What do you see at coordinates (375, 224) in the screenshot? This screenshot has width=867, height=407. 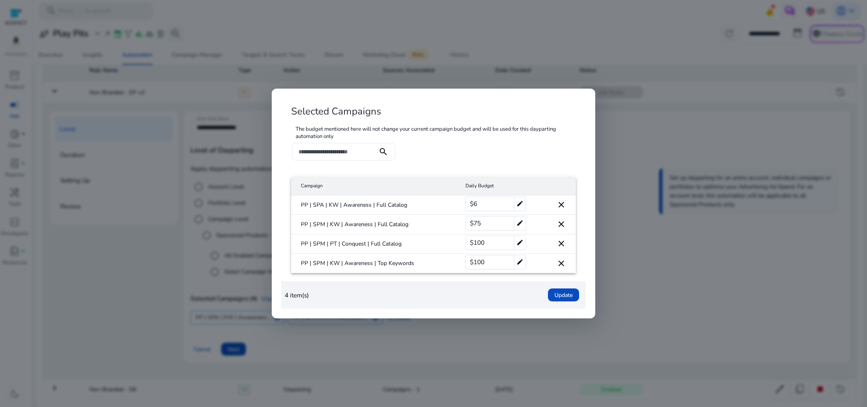 I see `mat-cell: PP | SPM | KW | Awareness | Full Catalog` at bounding box center [375, 224].